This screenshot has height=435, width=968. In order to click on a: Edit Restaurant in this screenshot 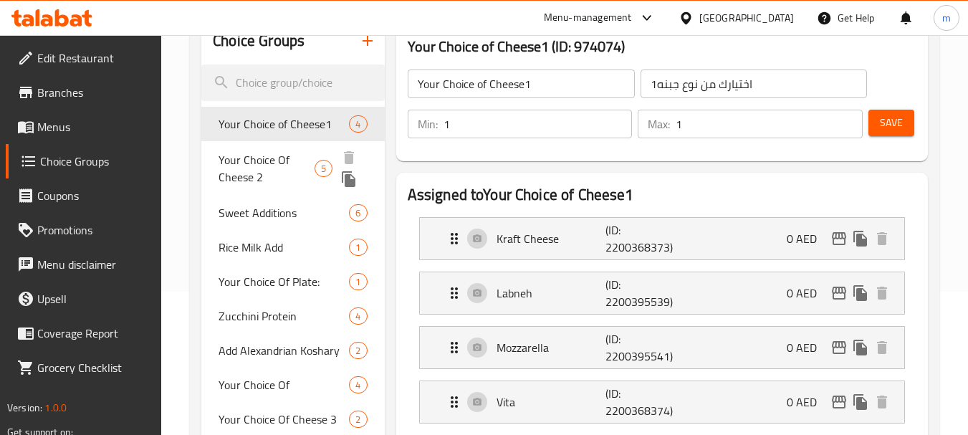, I will do `click(84, 58)`.